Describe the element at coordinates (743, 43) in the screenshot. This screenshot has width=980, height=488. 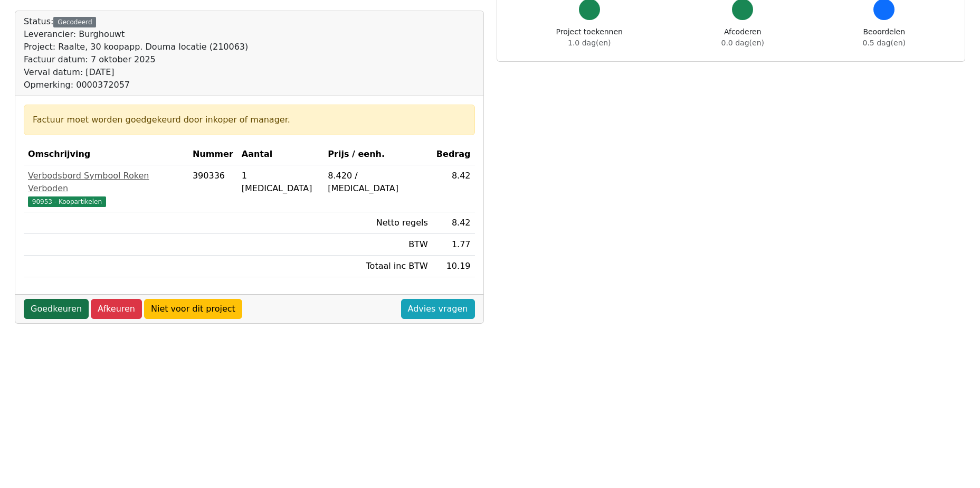
I see `span: 0.0 dag(en)` at that location.